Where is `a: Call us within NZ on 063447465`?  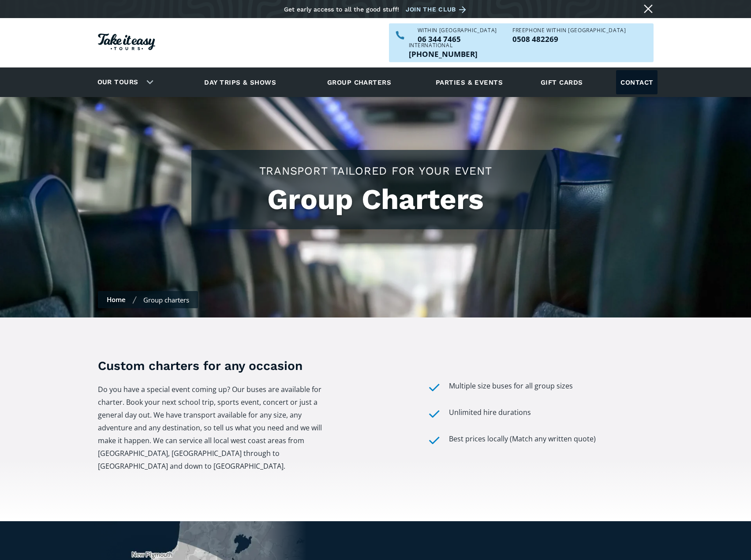 a: Call us within NZ on 063447465 is located at coordinates (457, 39).